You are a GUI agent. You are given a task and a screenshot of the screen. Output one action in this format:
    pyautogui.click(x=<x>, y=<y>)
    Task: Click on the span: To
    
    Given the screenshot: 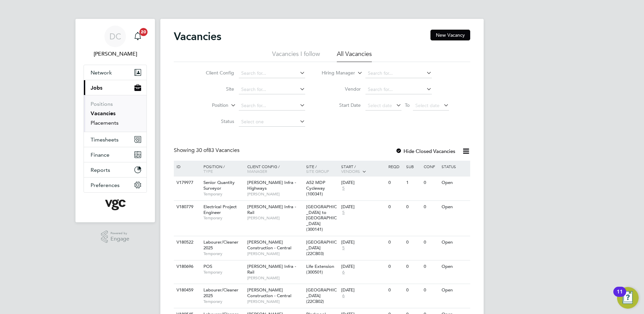 What is the action you would take?
    pyautogui.click(x=407, y=105)
    